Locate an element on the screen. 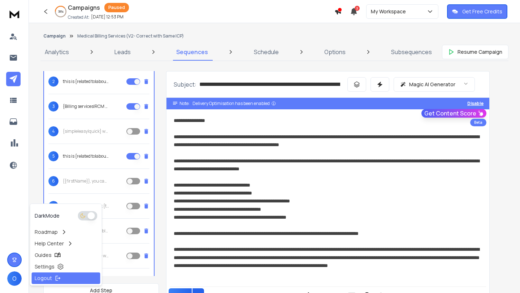 The image size is (520, 293). p: Help Center is located at coordinates (49, 244).